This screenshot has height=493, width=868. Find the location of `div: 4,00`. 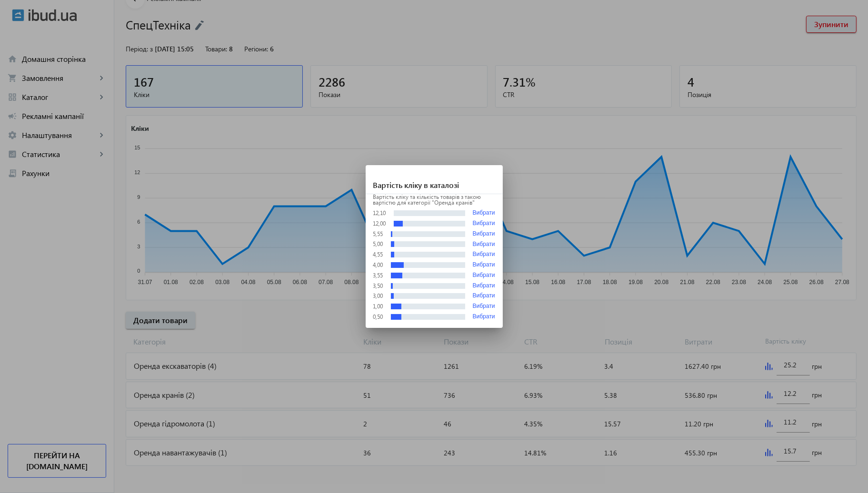

div: 4,00 is located at coordinates (378, 265).